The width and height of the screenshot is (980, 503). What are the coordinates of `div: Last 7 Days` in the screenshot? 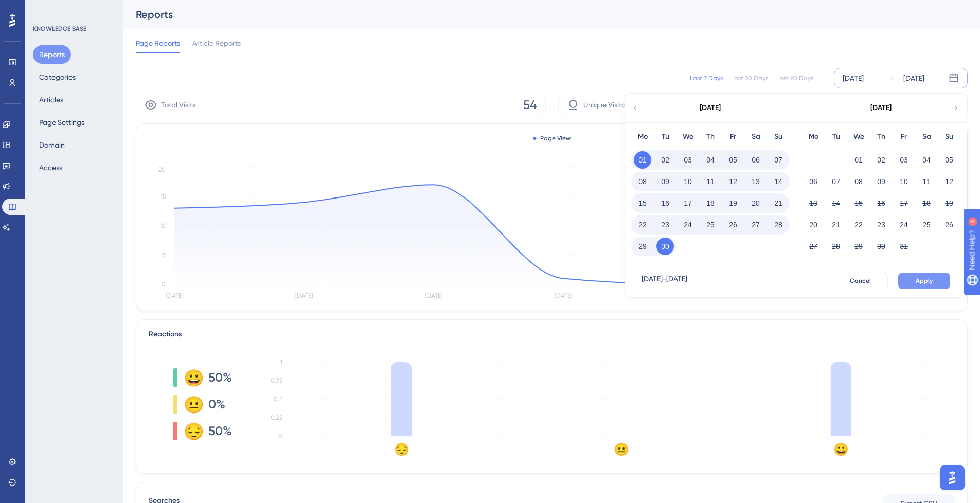 It's located at (706, 78).